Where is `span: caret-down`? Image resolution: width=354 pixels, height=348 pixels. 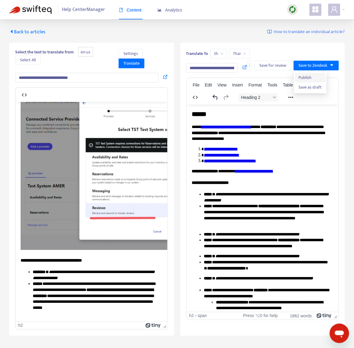 span: caret-down is located at coordinates (332, 65).